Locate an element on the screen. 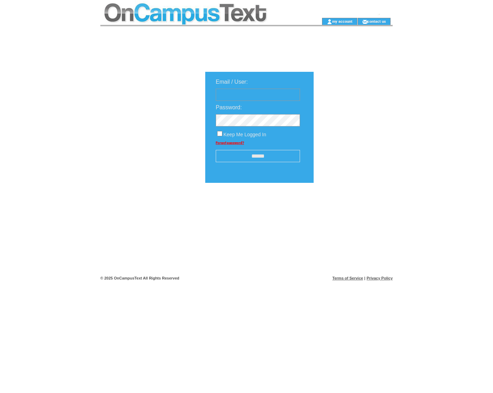 The image size is (493, 393). span: Password: is located at coordinates (229, 107).